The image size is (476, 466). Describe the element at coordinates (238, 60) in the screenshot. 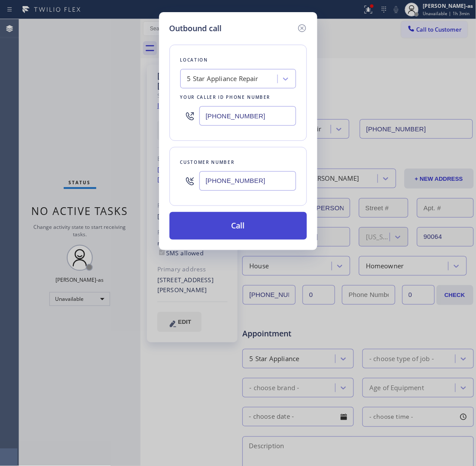

I see `div: Location` at that location.